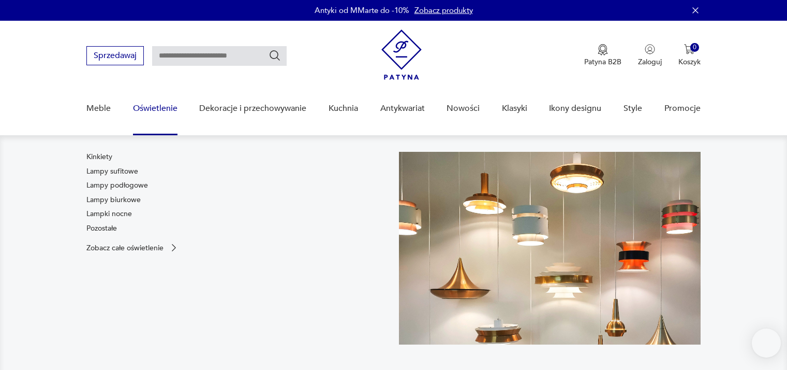 The width and height of the screenshot is (787, 370). What do you see at coordinates (133, 247) in the screenshot?
I see `a: Zobacz całe oświetlenie` at bounding box center [133, 247].